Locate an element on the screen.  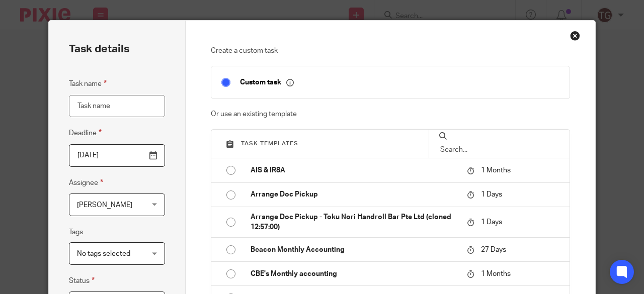
input: Task name is located at coordinates (117, 106).